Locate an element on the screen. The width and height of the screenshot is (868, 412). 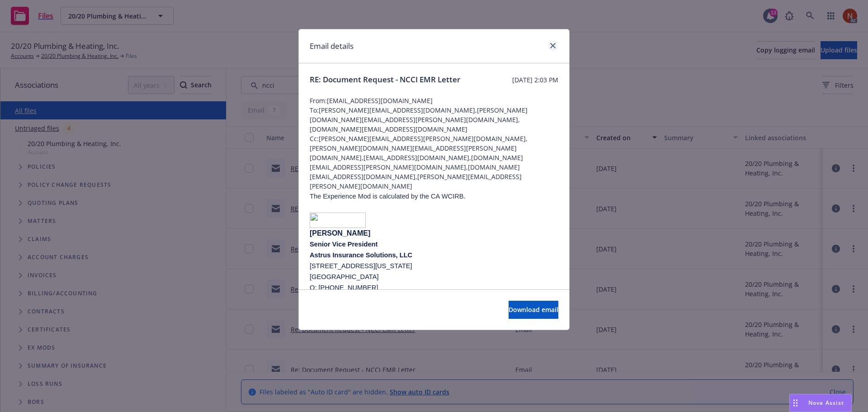
span: Astrus Insurance Solutions, LLC is located at coordinates (361, 255).